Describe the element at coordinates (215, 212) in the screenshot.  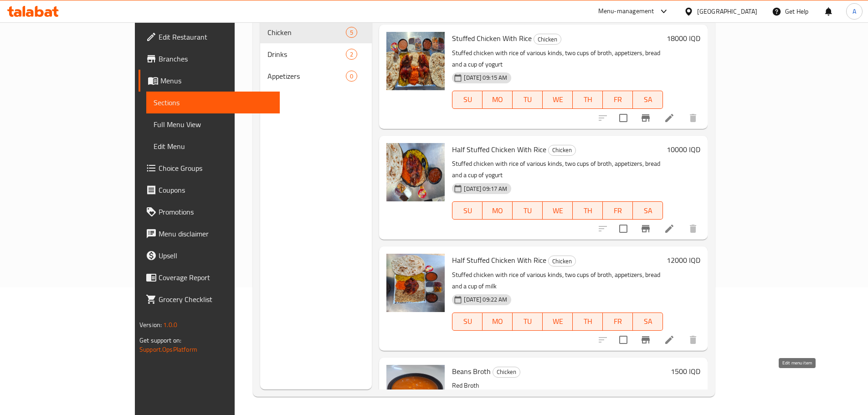
I see `span: Promotions` at that location.